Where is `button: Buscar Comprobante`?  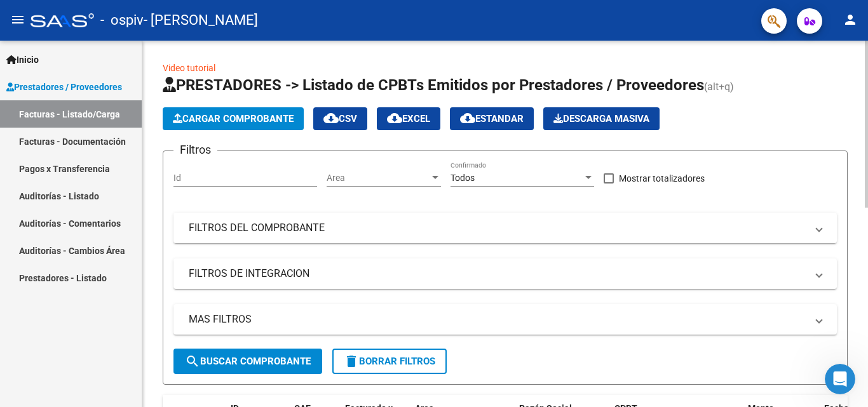 button: Buscar Comprobante is located at coordinates (248, 361).